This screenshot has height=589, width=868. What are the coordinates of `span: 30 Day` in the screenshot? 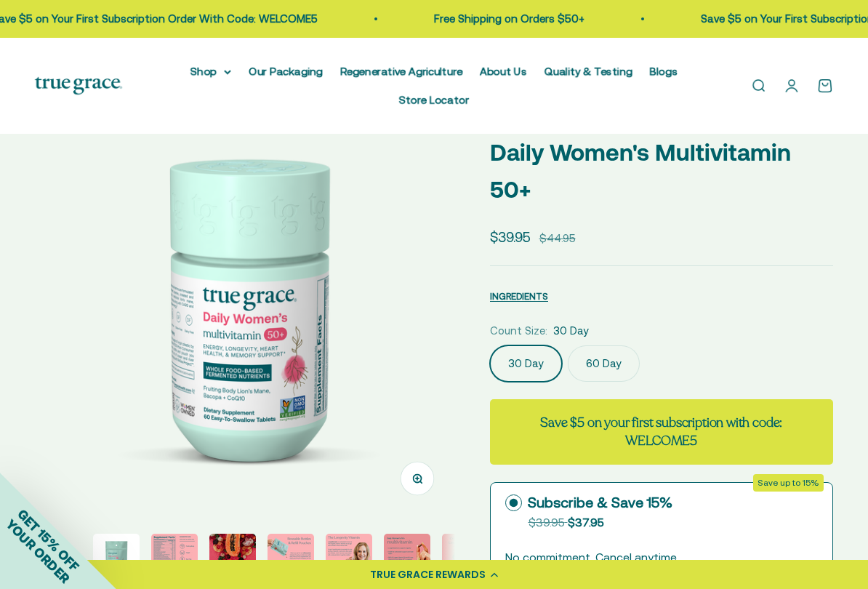 It's located at (571, 331).